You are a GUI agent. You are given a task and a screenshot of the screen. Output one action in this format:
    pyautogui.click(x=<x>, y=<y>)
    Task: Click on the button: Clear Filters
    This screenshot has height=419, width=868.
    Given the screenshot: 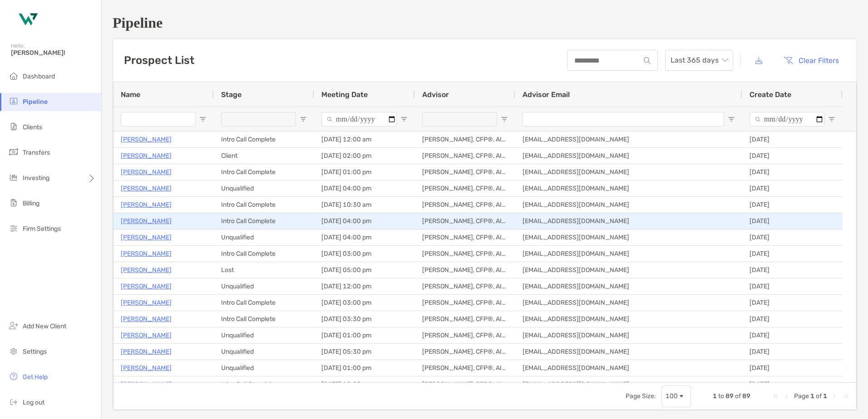 What is the action you would take?
    pyautogui.click(x=812, y=60)
    